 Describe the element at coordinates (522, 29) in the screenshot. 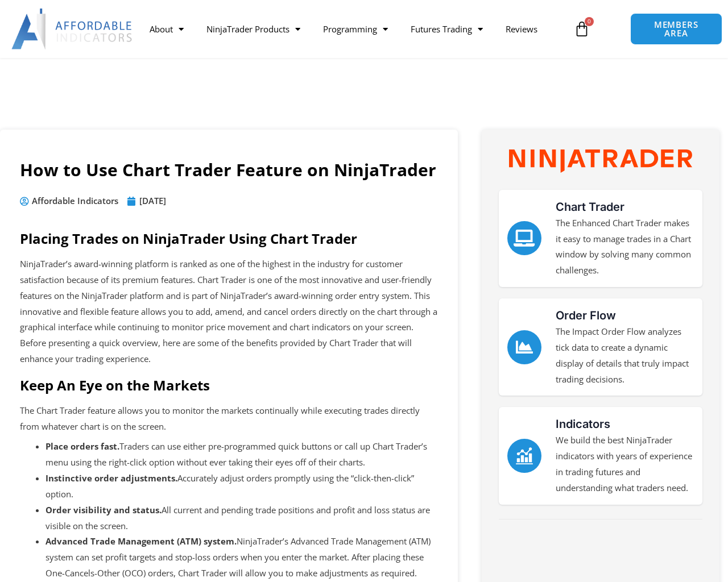

I see `a: Reviews` at that location.